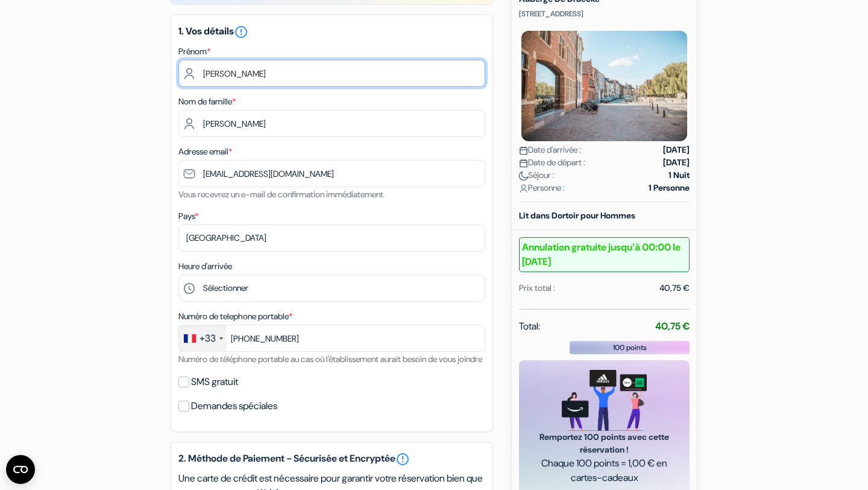  I want to click on div: +33, so click(207, 338).